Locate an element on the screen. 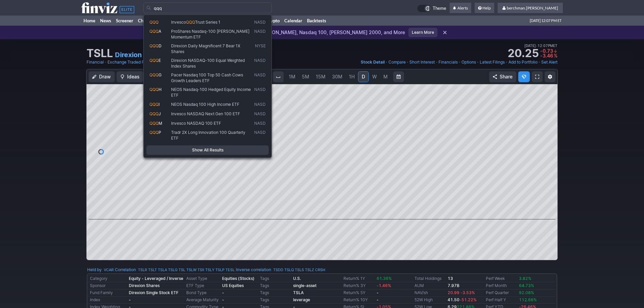  td: Sponsor is located at coordinates (108, 286).